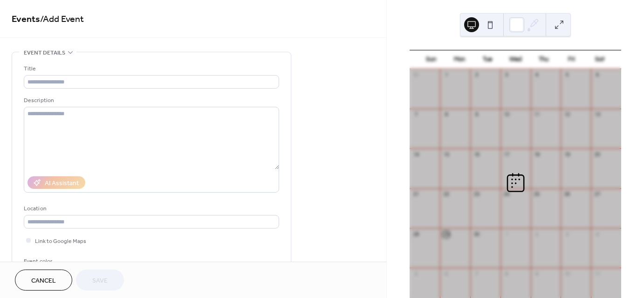  I want to click on div: Event color, so click(59, 261).